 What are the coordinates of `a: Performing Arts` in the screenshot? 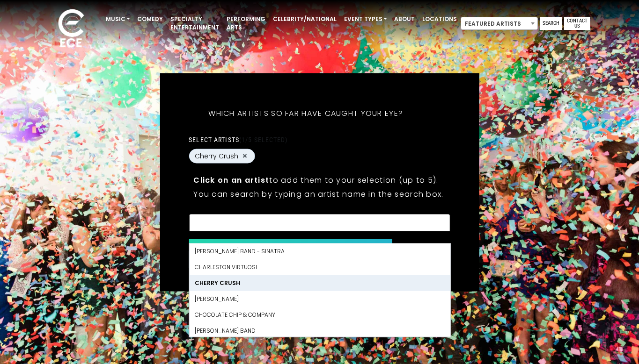 It's located at (246, 24).